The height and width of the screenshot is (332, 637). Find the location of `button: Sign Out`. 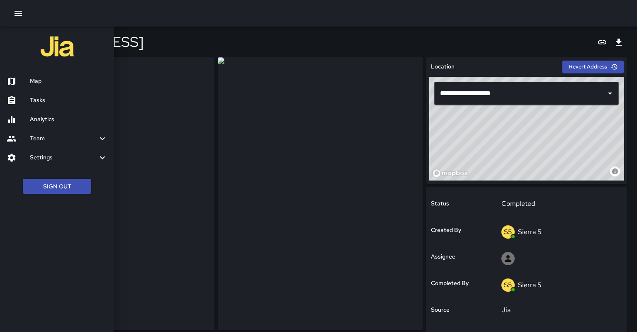

button: Sign Out is located at coordinates (57, 186).